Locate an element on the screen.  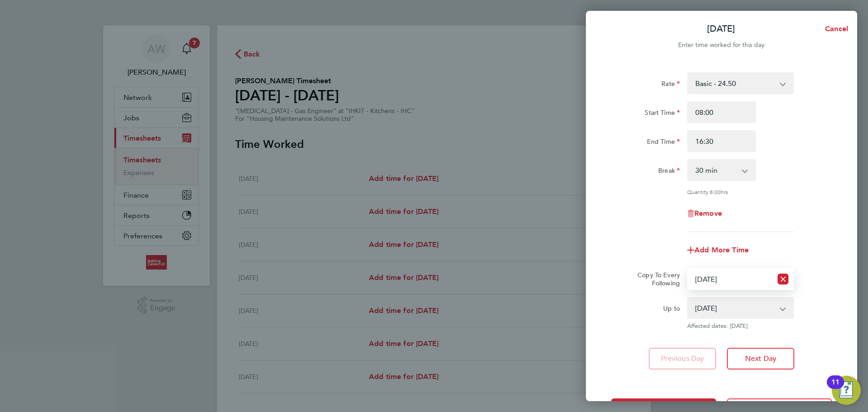
div: Quantity: hrs is located at coordinates (741, 192).